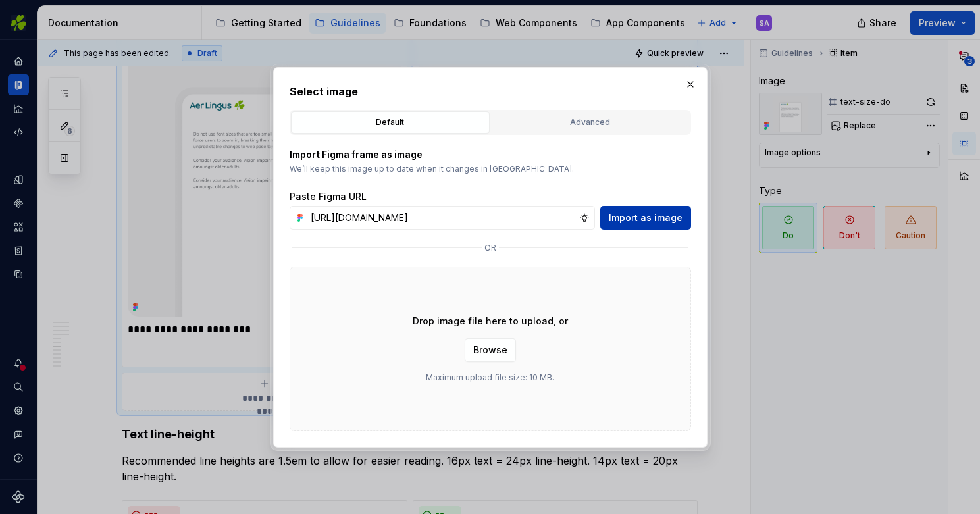  What do you see at coordinates (646, 218) in the screenshot?
I see `span: Import as image` at bounding box center [646, 218].